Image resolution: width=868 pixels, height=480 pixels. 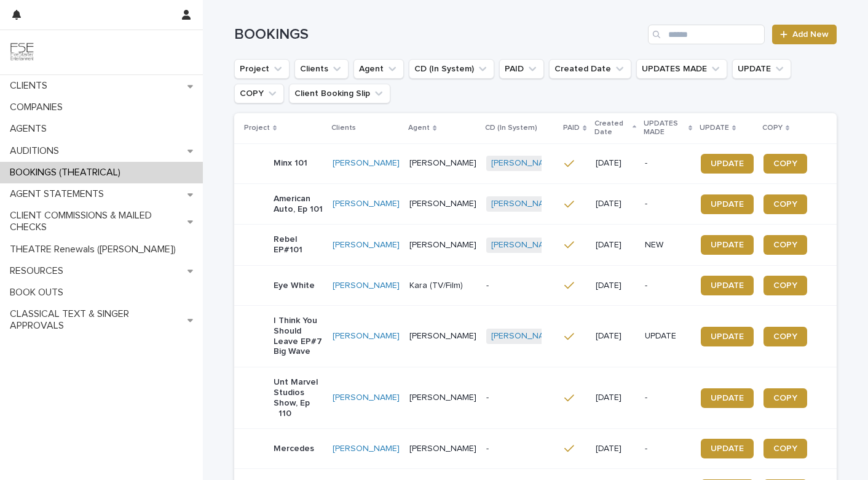 What do you see at coordinates (511, 128) in the screenshot?
I see `p: CD (In System)` at bounding box center [511, 128].